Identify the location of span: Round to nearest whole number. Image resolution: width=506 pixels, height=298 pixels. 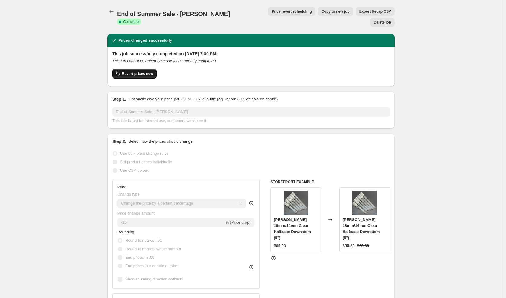
(153, 249).